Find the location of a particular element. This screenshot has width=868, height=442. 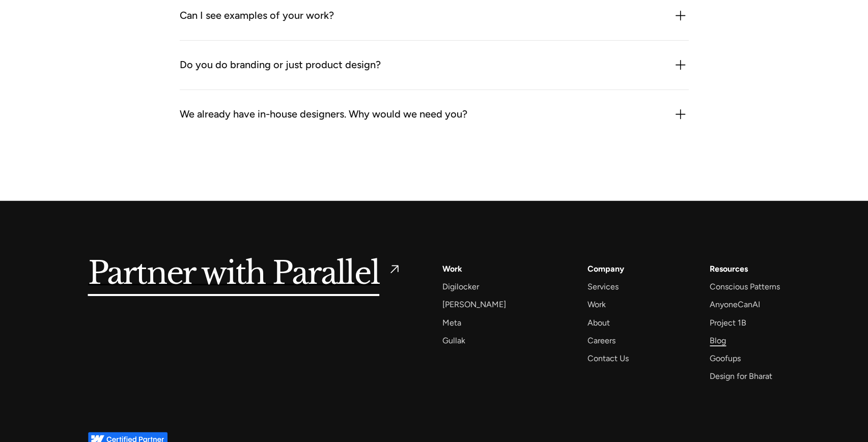

div: We already have in-house designers. Why would we need you? is located at coordinates (324, 115).